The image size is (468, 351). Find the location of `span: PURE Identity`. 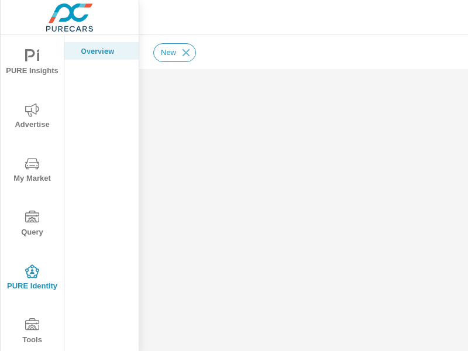

span: PURE Identity is located at coordinates (32, 279).